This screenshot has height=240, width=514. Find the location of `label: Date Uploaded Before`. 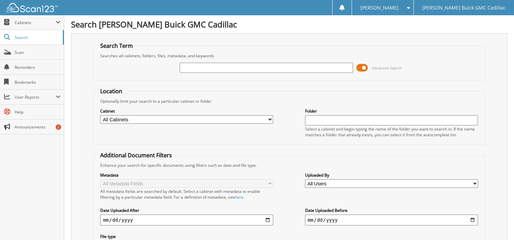

label: Date Uploaded Before is located at coordinates (391, 211).